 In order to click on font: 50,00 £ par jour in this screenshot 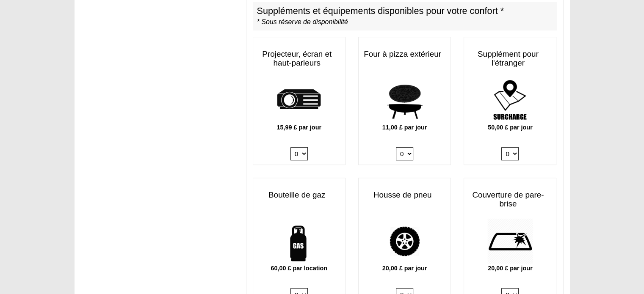, I will do `click(510, 127)`.